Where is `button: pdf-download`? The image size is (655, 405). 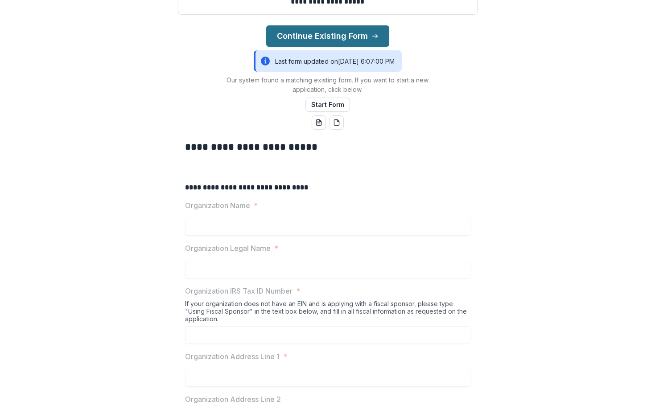 button: pdf-download is located at coordinates (336, 123).